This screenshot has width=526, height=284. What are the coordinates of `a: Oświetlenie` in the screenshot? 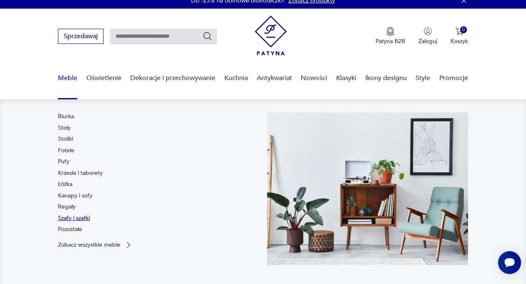 It's located at (104, 78).